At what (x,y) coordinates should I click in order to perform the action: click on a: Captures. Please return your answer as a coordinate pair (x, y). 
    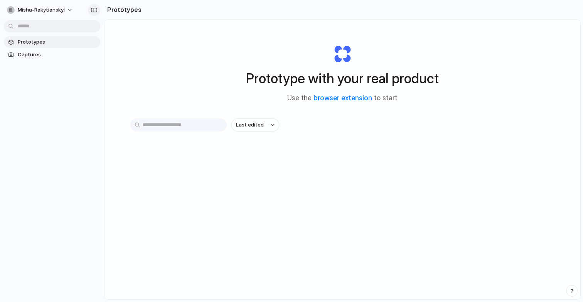
    Looking at the image, I should click on (52, 55).